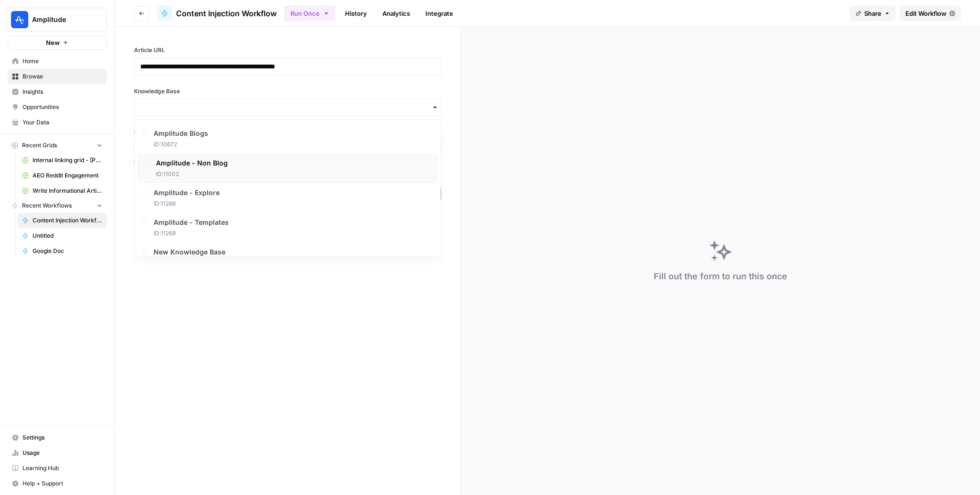  Describe the element at coordinates (186, 204) in the screenshot. I see `span: ID: 11268` at that location.